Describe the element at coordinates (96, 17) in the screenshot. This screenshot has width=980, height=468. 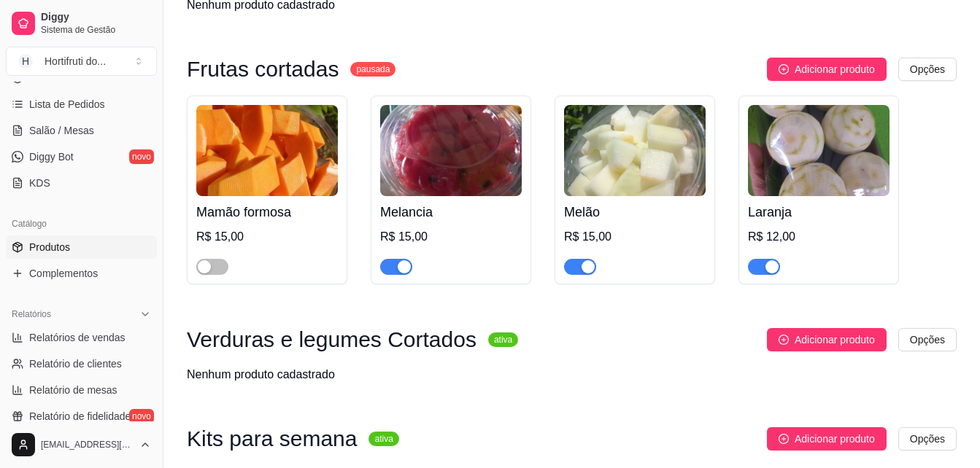
I see `span: Diggy` at that location.